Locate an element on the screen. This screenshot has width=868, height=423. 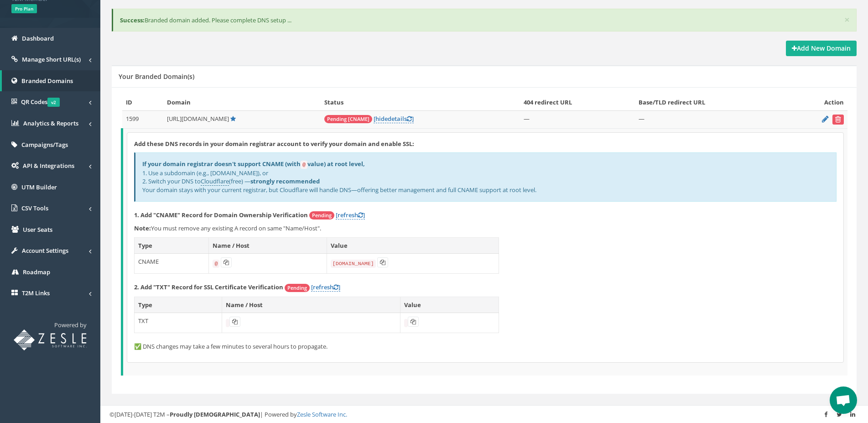
b: Note: is located at coordinates (143, 228).